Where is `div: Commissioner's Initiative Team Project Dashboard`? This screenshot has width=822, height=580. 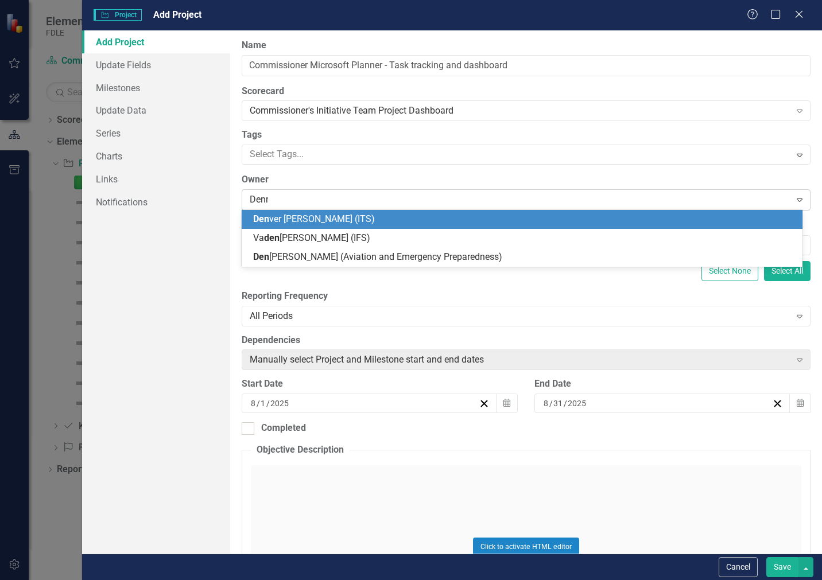
div: Commissioner's Initiative Team Project Dashboard is located at coordinates (520, 111).